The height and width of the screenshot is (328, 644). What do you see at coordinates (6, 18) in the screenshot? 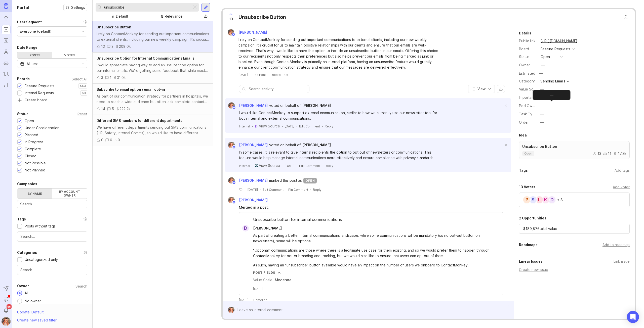
I see `a: Ideas` at bounding box center [6, 18].